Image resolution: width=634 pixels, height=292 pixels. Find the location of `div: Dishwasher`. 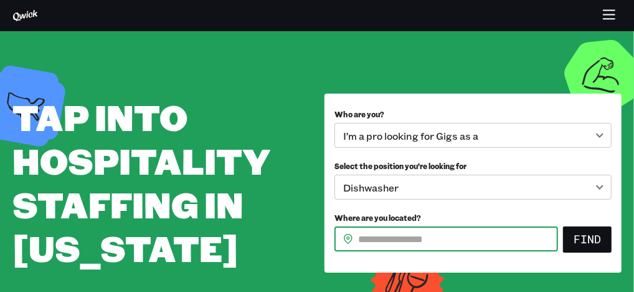

div: Dishwasher is located at coordinates (473, 187).